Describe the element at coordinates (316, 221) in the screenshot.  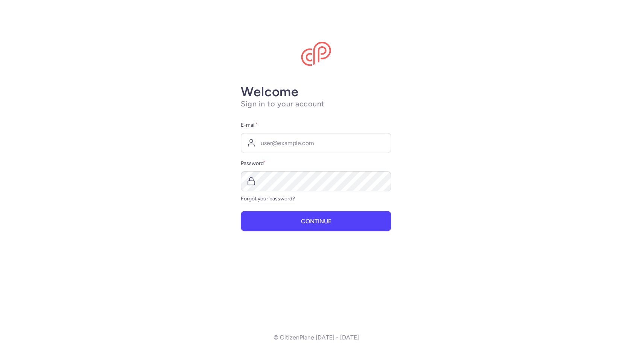
I see `button: Continue` at that location.